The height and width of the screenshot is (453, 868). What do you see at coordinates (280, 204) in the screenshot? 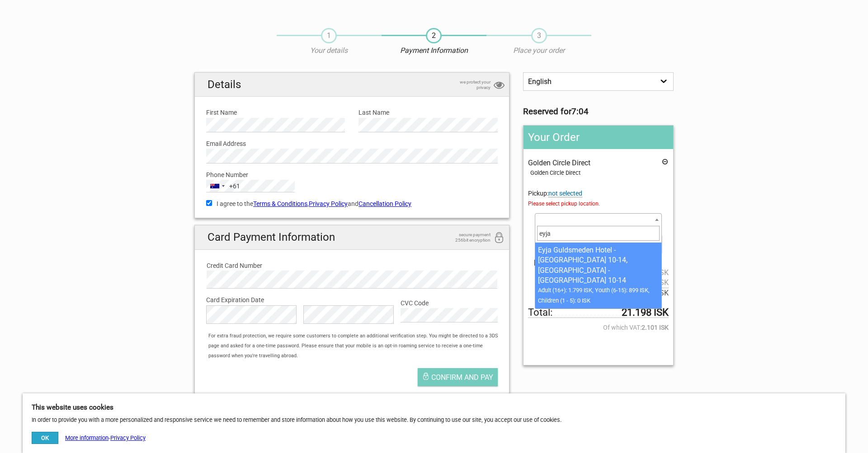
I see `a: Terms & Conditions` at bounding box center [280, 204].